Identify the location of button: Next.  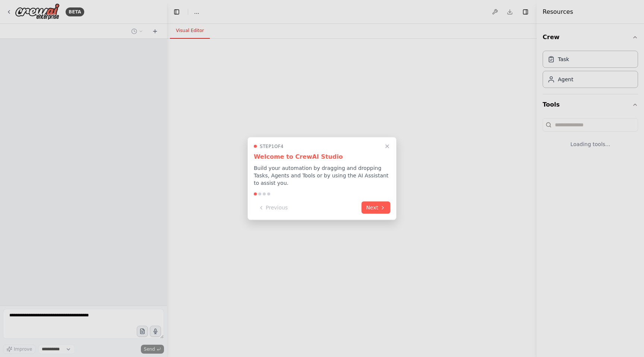
(375, 207).